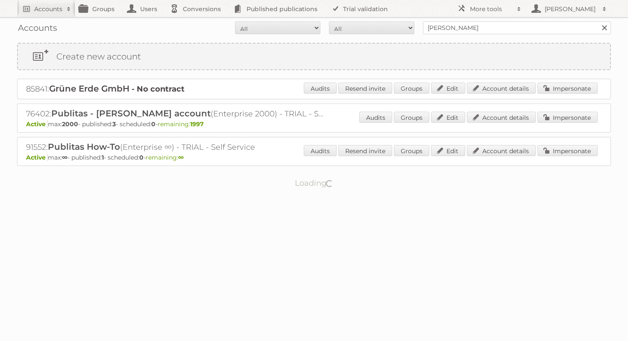 The width and height of the screenshot is (628, 341). Describe the element at coordinates (89, 88) in the screenshot. I see `span: Grüne Erde GmbH` at that location.